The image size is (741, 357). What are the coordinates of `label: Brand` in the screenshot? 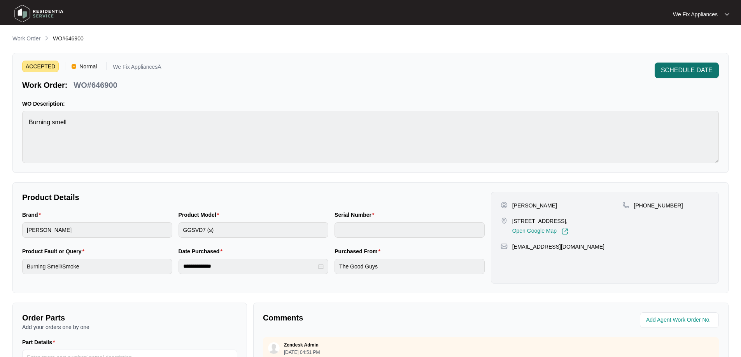 It's located at (33, 215).